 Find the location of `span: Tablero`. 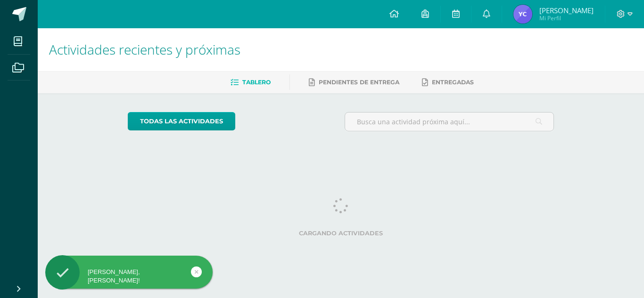

span: Tablero is located at coordinates (257, 82).